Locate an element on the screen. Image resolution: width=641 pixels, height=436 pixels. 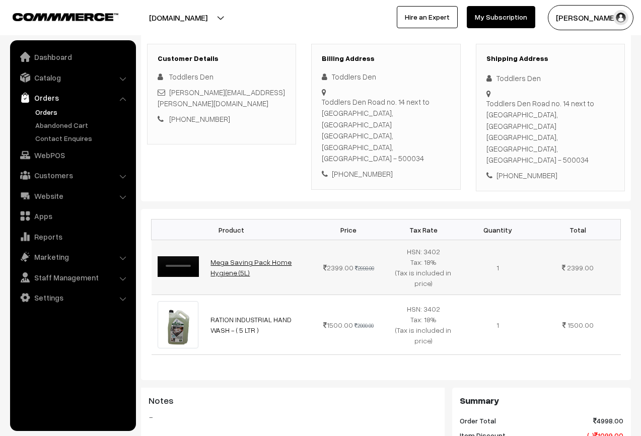
img: COMMMERCE is located at coordinates (65, 17).